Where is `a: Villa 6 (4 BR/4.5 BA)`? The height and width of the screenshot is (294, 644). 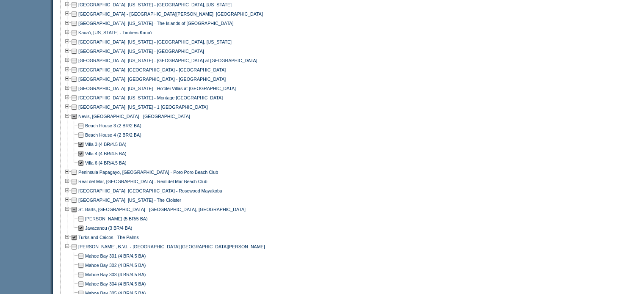
a: Villa 6 (4 BR/4.5 BA) is located at coordinates (106, 163).